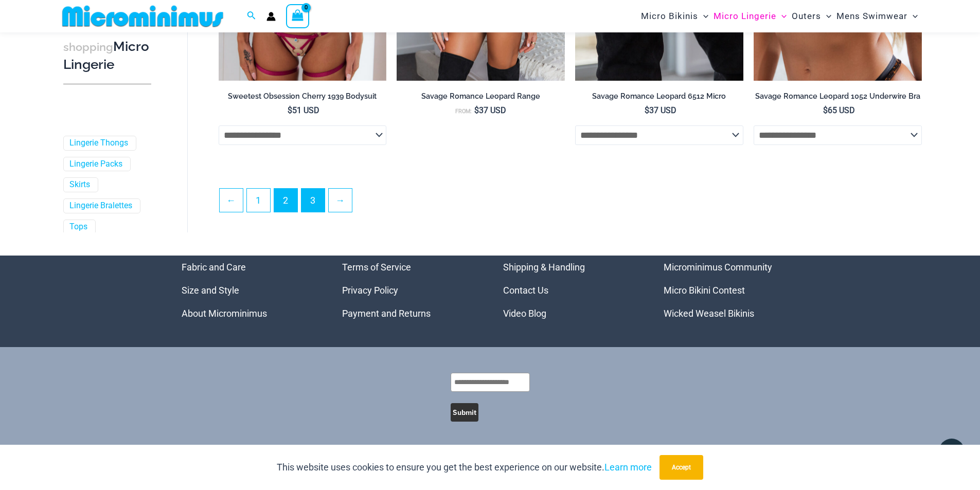 This screenshot has height=490, width=980. What do you see at coordinates (211, 290) in the screenshot?
I see `a: Size and Style` at bounding box center [211, 290].